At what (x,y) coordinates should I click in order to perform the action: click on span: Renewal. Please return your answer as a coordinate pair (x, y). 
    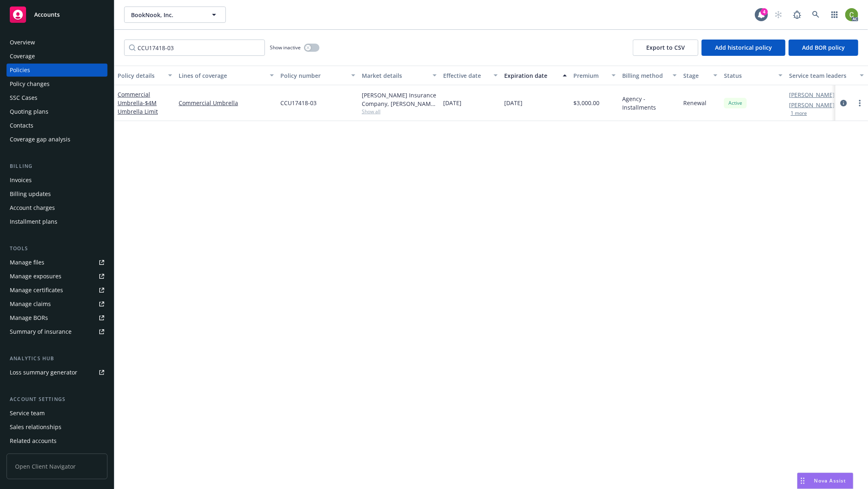
    Looking at the image, I should click on (694, 103).